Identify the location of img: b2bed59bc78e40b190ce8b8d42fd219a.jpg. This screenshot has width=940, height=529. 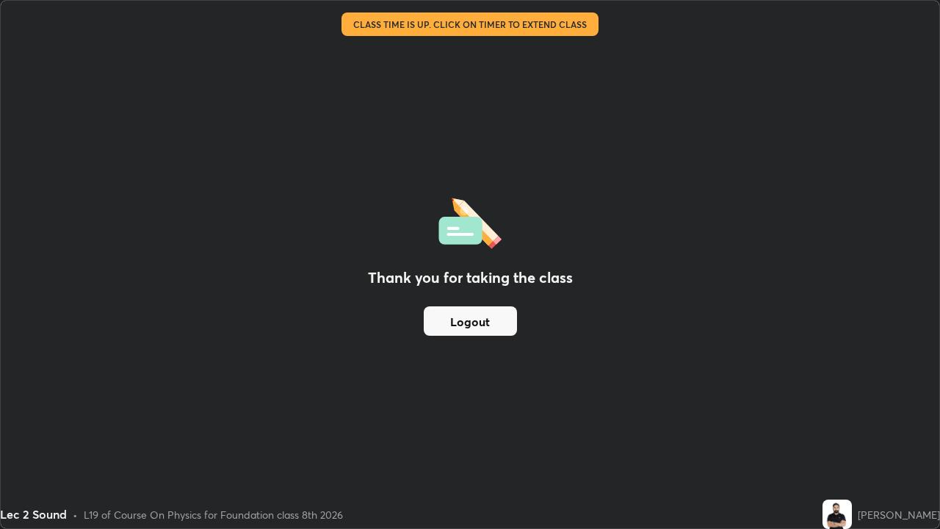
(837, 514).